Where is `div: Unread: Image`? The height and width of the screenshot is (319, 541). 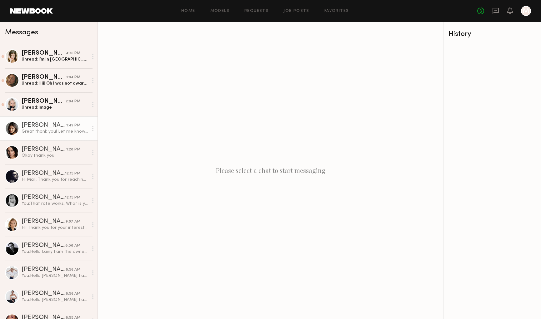
div: Unread: Image is located at coordinates (55, 108).